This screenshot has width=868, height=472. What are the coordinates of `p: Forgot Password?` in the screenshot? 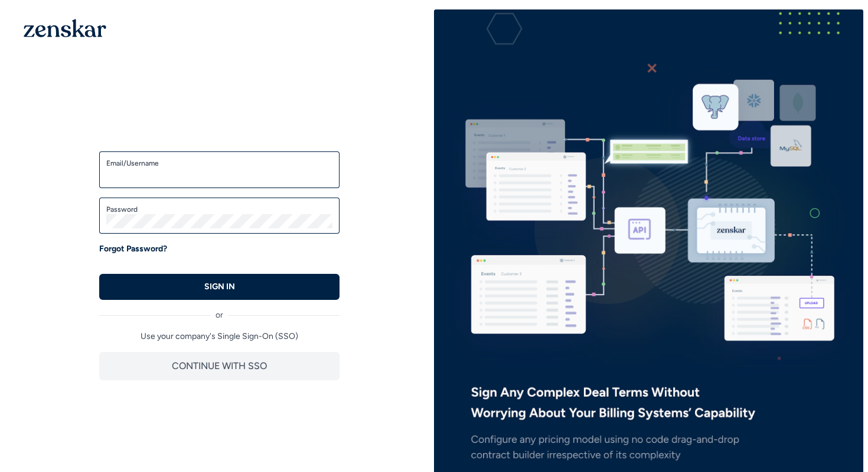 It's located at (133, 249).